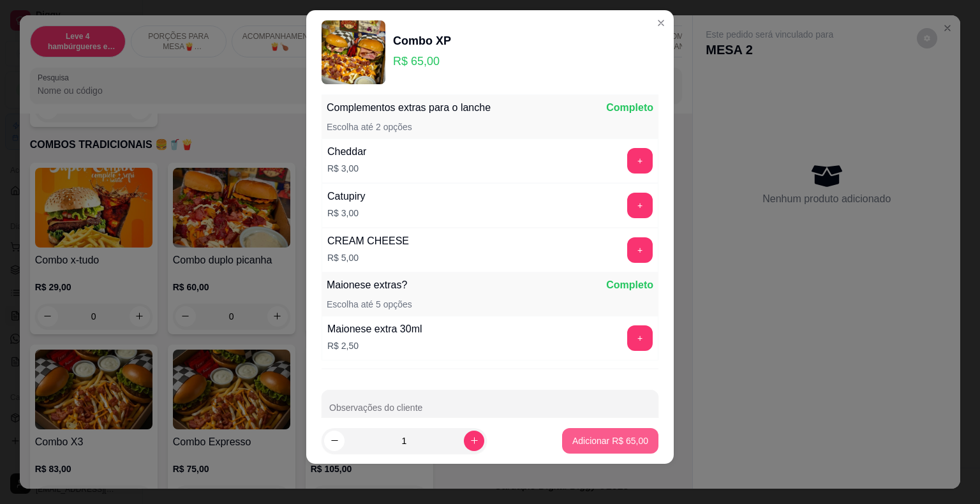 This screenshot has height=504, width=980. I want to click on p: Maionese extras?, so click(367, 286).